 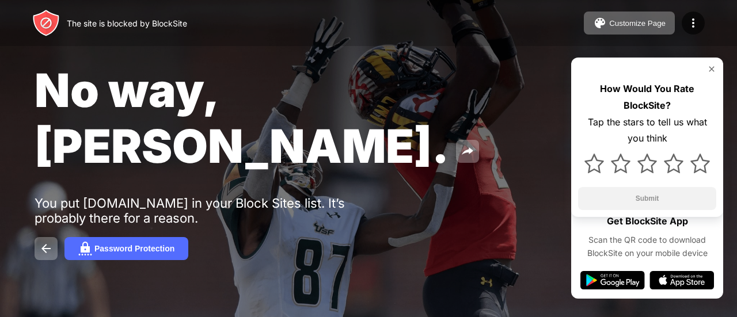 I want to click on img: pallet.svg, so click(x=600, y=23).